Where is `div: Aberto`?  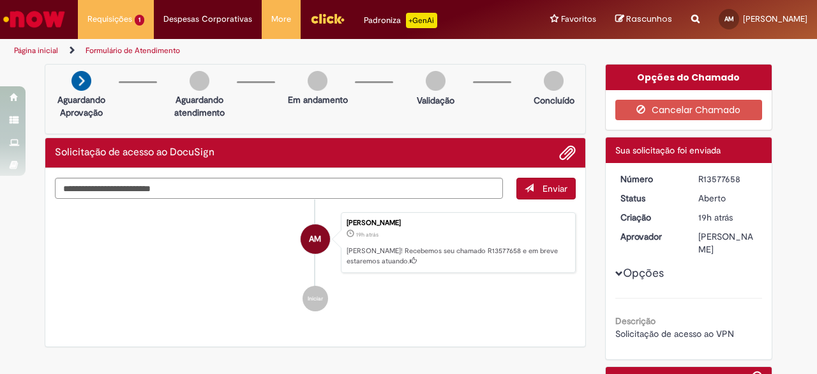 div: Aberto is located at coordinates (728, 198).